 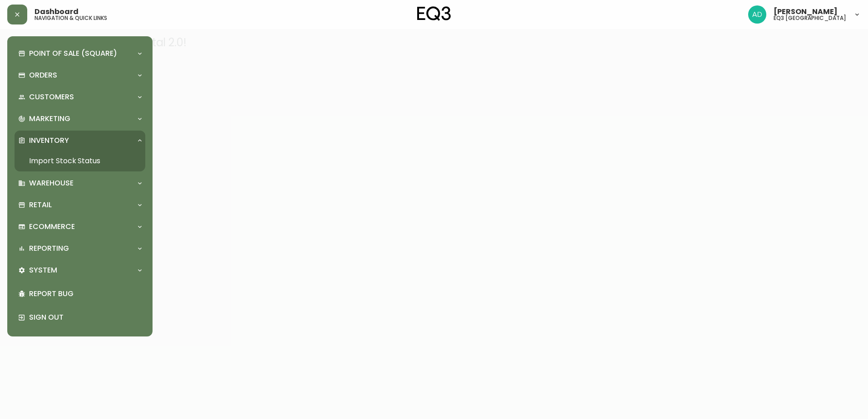 What do you see at coordinates (49, 119) in the screenshot?
I see `p: Marketing` at bounding box center [49, 119].